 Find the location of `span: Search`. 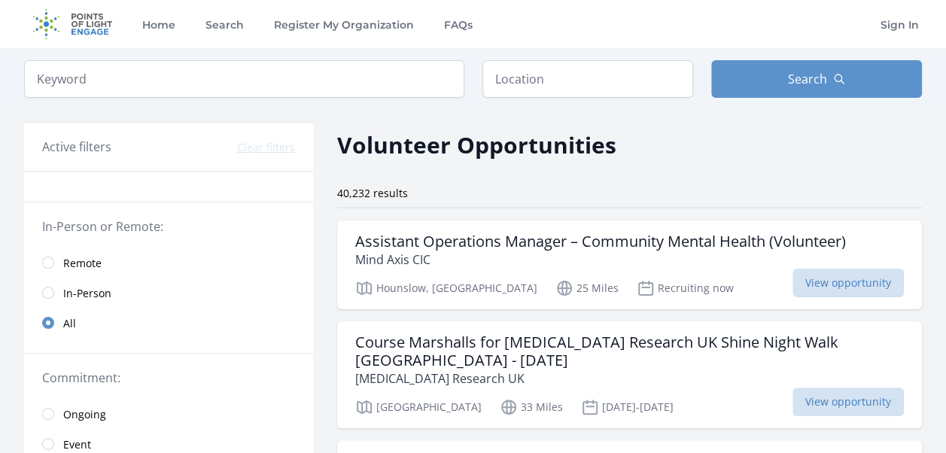

span: Search is located at coordinates (807, 79).